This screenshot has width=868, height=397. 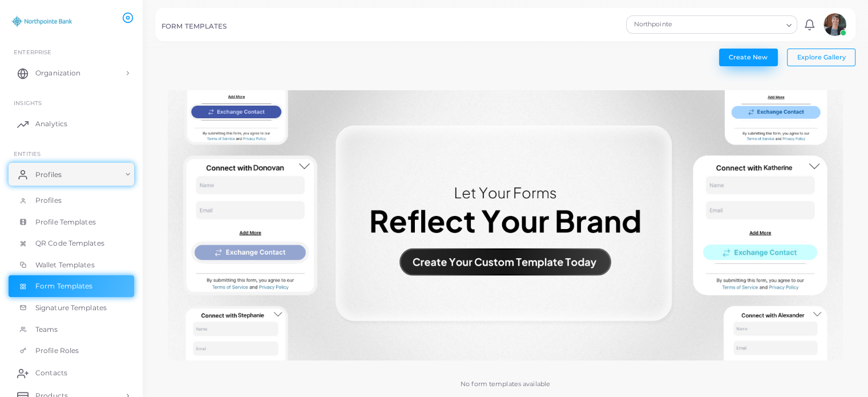 What do you see at coordinates (71, 124) in the screenshot?
I see `a: Analytics` at bounding box center [71, 124].